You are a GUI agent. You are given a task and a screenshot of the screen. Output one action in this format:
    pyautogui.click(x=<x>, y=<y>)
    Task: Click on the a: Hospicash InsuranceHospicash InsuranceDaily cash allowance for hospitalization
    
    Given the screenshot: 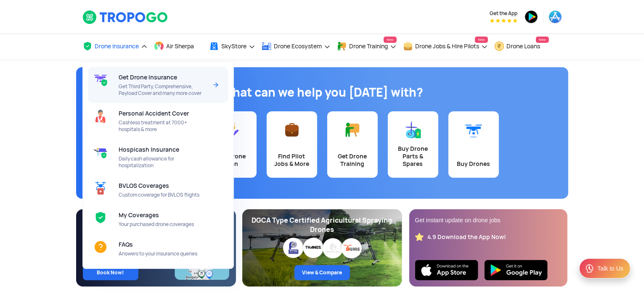 What is the action you would take?
    pyautogui.click(x=158, y=157)
    